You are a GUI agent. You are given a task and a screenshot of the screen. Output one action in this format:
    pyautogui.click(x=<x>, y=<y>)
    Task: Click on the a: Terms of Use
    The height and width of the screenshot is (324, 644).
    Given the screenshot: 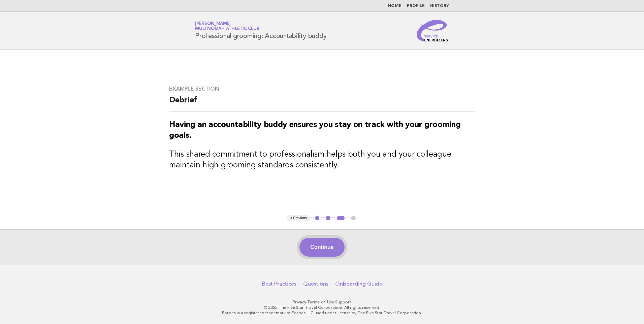 What is the action you would take?
    pyautogui.click(x=321, y=302)
    